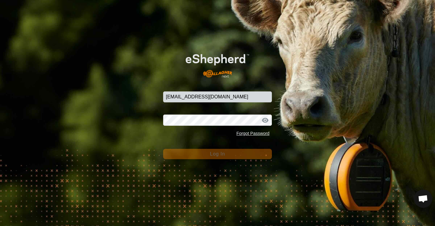 The width and height of the screenshot is (435, 226). What do you see at coordinates (217, 97) in the screenshot?
I see `input: Email Address` at bounding box center [217, 97].